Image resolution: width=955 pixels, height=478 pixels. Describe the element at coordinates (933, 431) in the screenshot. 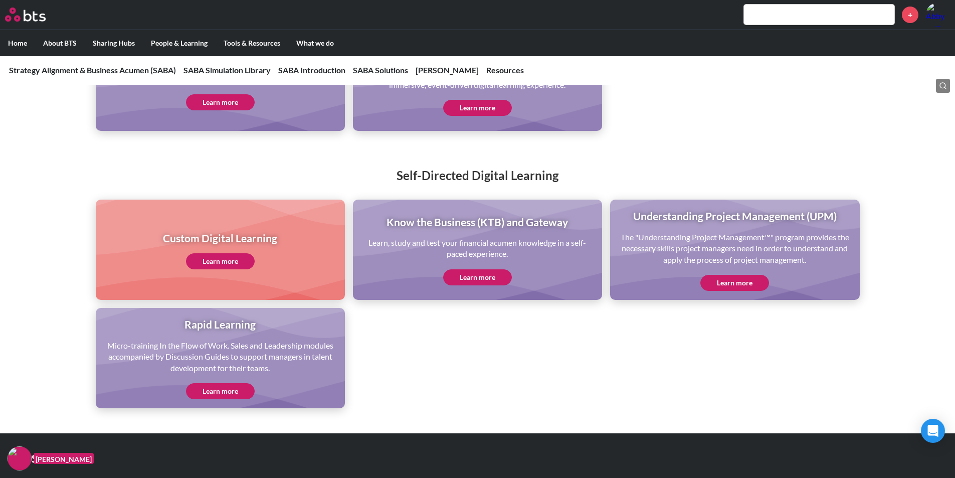

I see `div: Open Intercom Messenger` at that location.